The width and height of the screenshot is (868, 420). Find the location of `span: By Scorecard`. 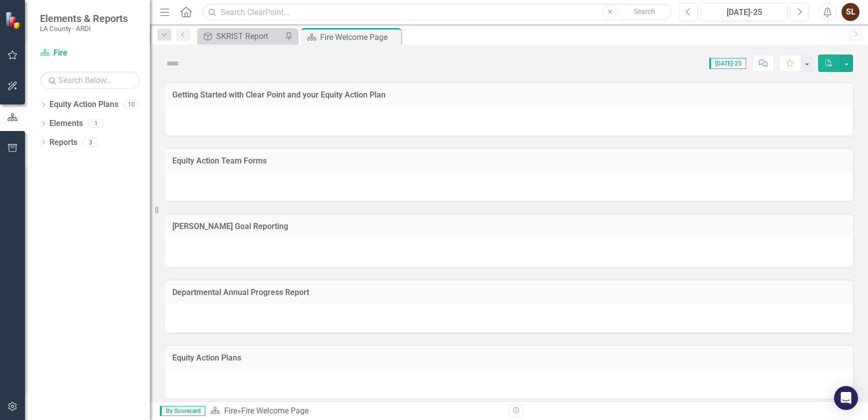

span: By Scorecard is located at coordinates (182, 411).